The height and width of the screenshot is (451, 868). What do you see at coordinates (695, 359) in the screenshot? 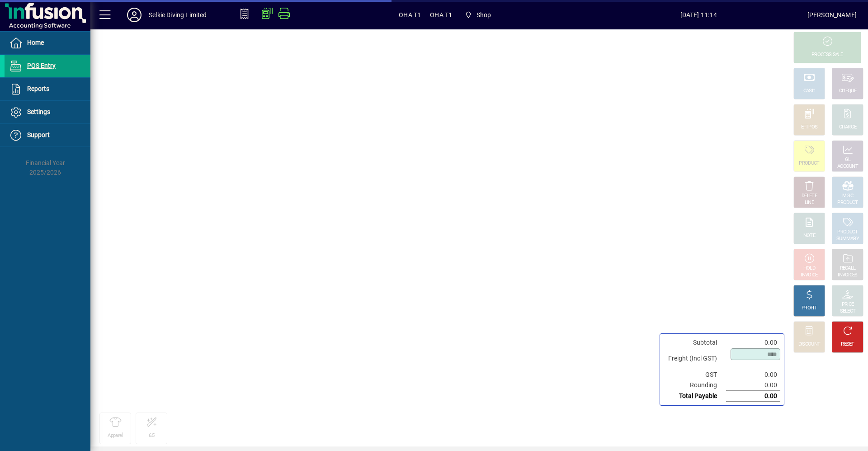
I see `td: Freight (Incl GST)` at bounding box center [695, 359].